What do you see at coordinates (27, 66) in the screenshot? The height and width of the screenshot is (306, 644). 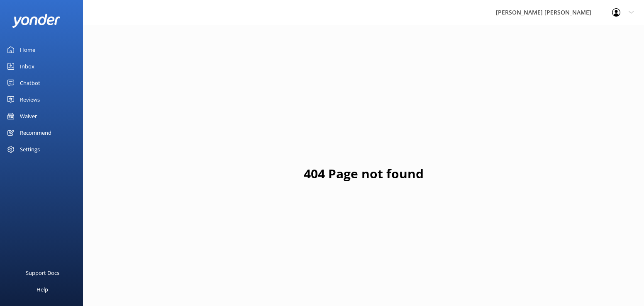 I see `div: Inbox` at bounding box center [27, 66].